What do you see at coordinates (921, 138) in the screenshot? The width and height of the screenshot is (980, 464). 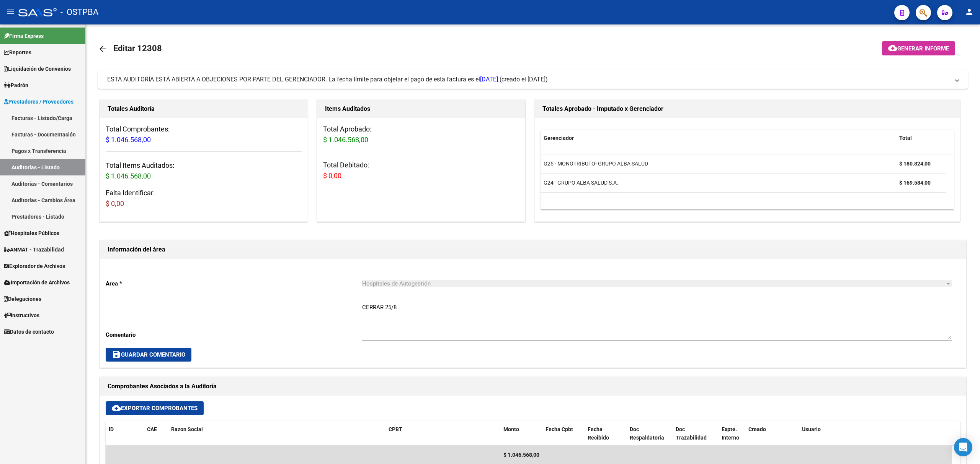 I see `datatable-header-cell: Total` at bounding box center [921, 138].